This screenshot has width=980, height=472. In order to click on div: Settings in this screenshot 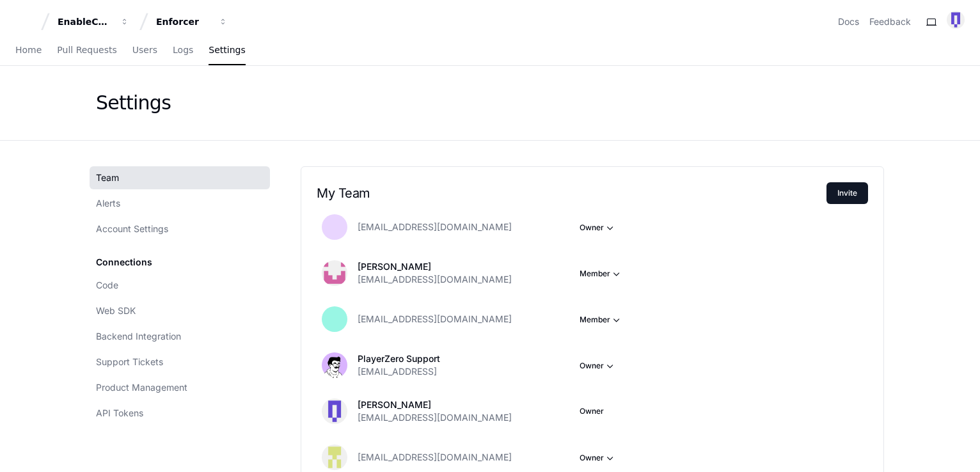, I will do `click(133, 103)`.